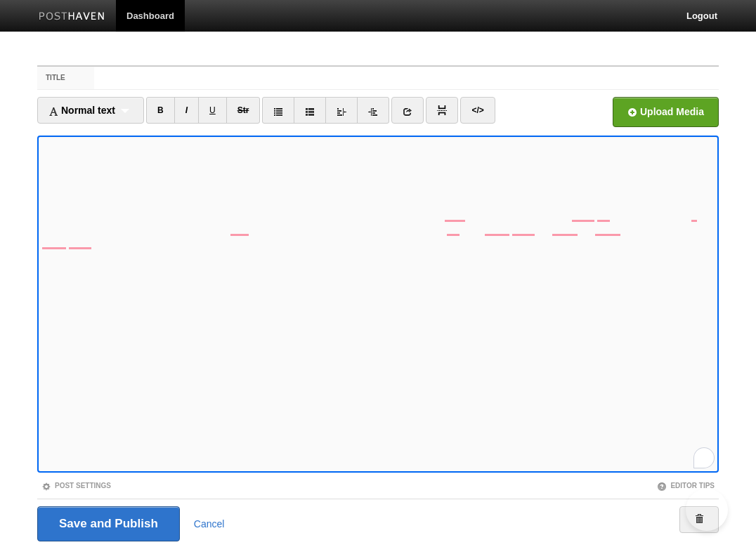 Image resolution: width=756 pixels, height=559 pixels. What do you see at coordinates (442, 110) in the screenshot?
I see `img: pagebreak-icon.png` at bounding box center [442, 110].